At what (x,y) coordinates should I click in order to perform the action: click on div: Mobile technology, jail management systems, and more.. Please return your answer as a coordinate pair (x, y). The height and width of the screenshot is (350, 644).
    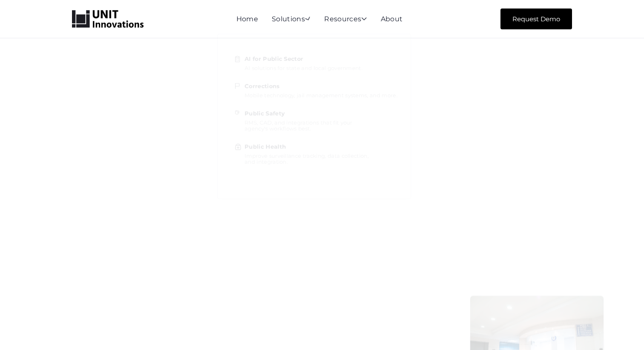
    Looking at the image, I should click on (321, 95).